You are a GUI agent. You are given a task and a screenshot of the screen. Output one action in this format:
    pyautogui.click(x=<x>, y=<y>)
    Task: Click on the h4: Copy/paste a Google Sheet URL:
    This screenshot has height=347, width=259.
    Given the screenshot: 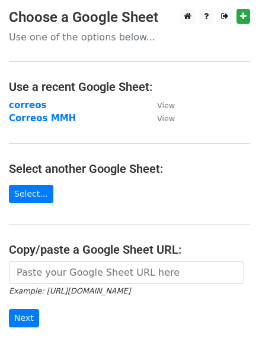 What is the action you would take?
    pyautogui.click(x=129, y=249)
    